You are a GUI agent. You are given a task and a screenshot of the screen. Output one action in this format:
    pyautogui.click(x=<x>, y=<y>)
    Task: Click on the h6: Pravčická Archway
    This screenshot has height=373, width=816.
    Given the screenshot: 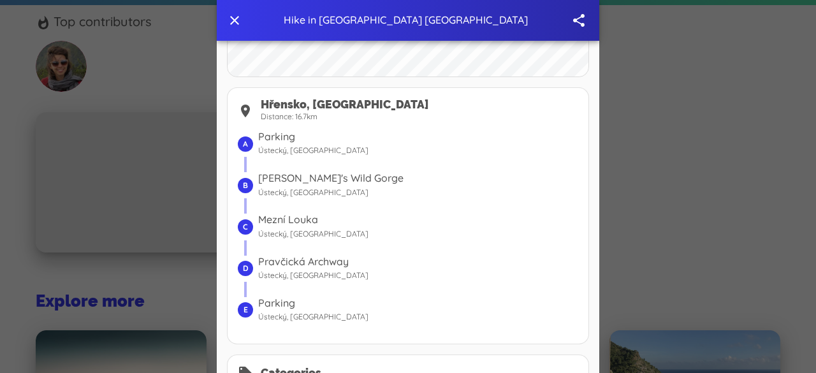 What is the action you would take?
    pyautogui.click(x=418, y=261)
    